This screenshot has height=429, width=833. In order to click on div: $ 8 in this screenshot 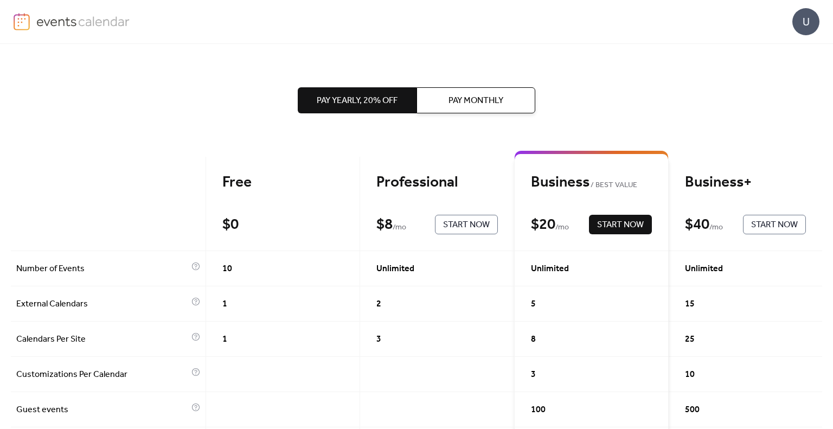, I will do `click(384, 224)`.